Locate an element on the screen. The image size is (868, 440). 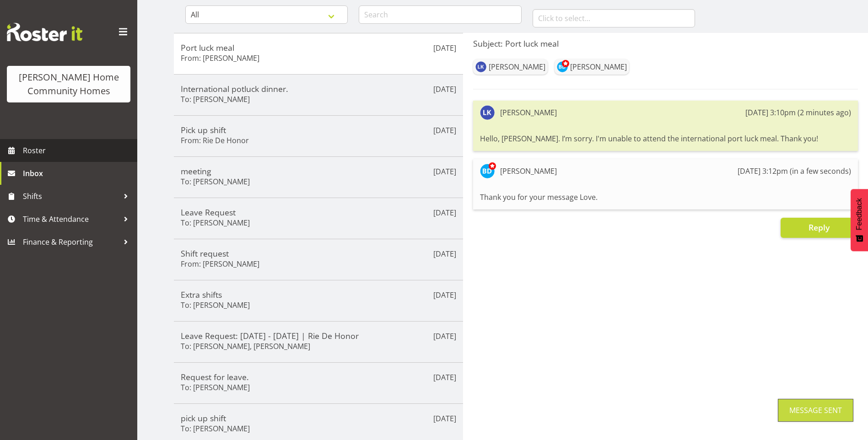
span: Finance & Reporting is located at coordinates (71, 242).